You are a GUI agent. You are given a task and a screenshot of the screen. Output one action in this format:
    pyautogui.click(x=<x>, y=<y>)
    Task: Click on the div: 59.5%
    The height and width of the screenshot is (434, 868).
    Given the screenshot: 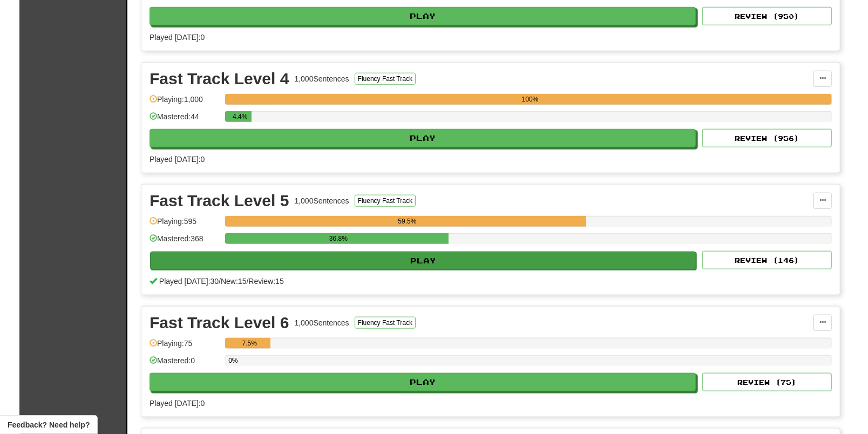 What is the action you would take?
    pyautogui.click(x=407, y=221)
    